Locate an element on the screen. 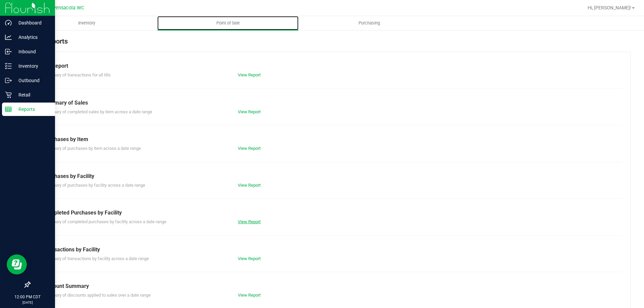 This screenshot has height=308, width=644. a: Point of Sale is located at coordinates (228, 24).